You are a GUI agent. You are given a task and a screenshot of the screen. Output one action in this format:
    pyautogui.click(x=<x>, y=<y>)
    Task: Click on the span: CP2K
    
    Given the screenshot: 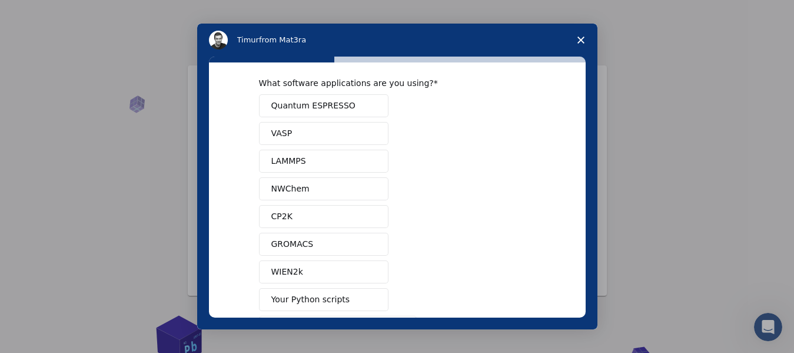 What is the action you would take?
    pyautogui.click(x=282, y=216)
    